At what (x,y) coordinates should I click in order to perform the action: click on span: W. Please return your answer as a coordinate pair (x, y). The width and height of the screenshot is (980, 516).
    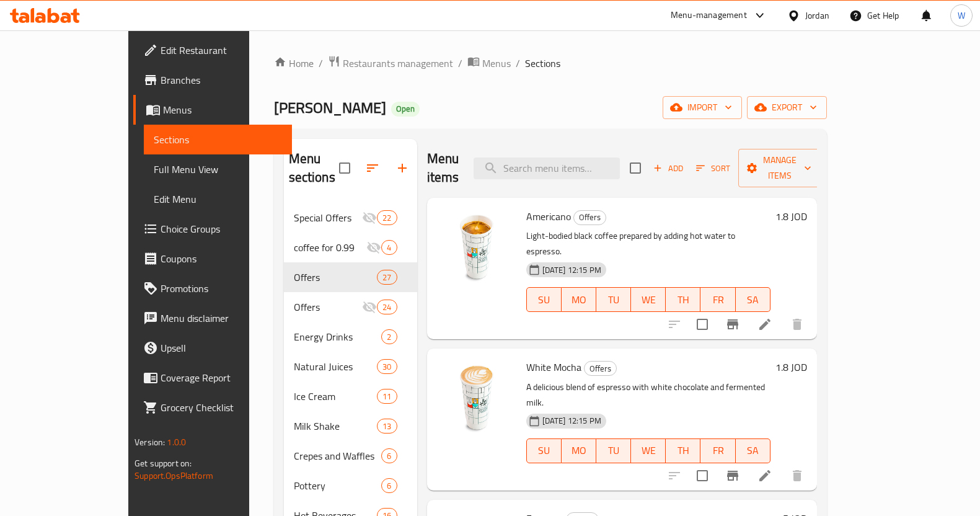
    Looking at the image, I should click on (961, 15).